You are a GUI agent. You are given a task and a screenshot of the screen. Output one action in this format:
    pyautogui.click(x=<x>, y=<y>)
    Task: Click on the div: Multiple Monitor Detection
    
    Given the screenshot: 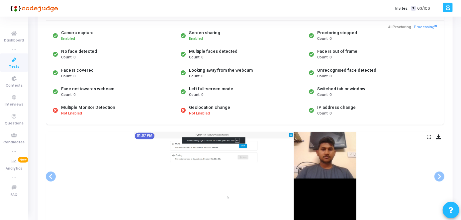 What is the action you would take?
    pyautogui.click(x=88, y=108)
    